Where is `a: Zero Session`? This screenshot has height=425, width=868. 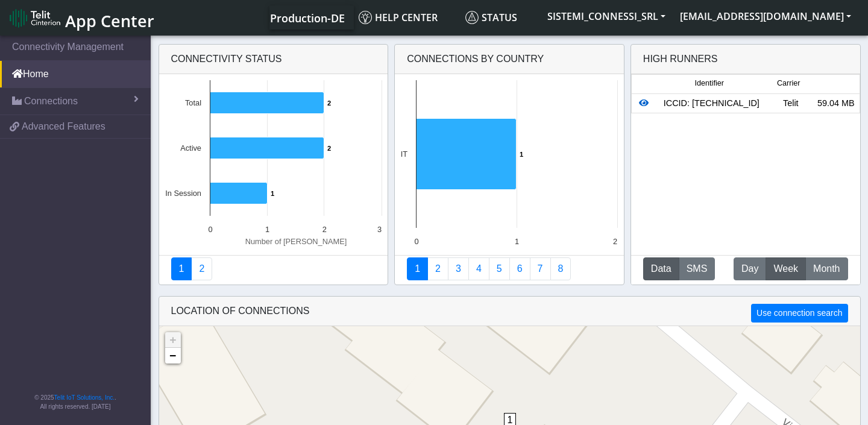 a: Zero Session is located at coordinates (540, 269).